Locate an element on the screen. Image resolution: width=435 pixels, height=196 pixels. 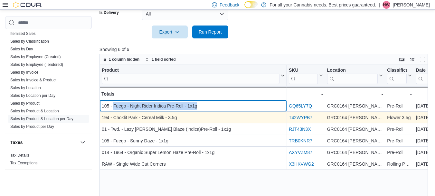
span: Tax Exemptions is located at coordinates (24, 163).